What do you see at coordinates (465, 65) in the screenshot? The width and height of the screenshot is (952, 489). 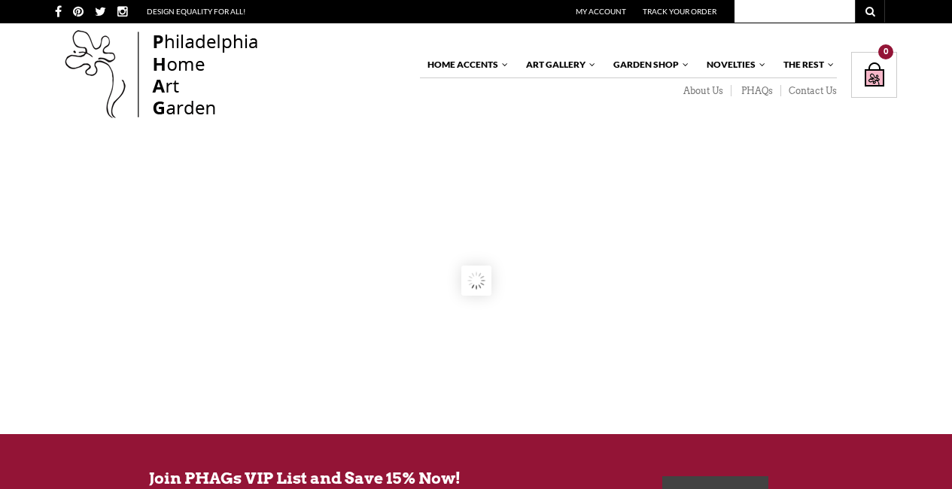 I see `a: Home Accents` at bounding box center [465, 65].